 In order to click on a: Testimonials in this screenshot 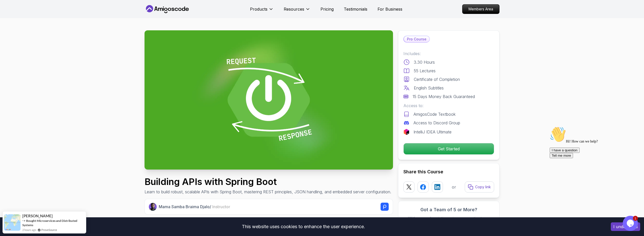, I will do `click(356, 9)`.